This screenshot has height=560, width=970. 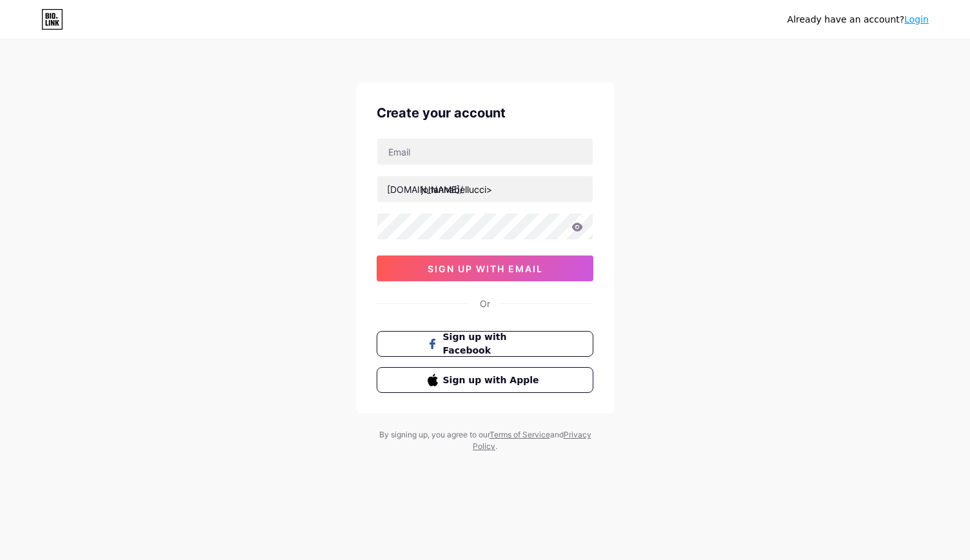 What do you see at coordinates (485, 380) in the screenshot?
I see `a: Sign up with Apple` at bounding box center [485, 380].